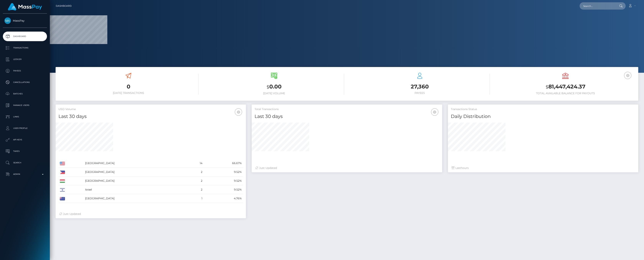 The height and width of the screenshot is (260, 644). I want to click on p: User Profile, so click(25, 128).